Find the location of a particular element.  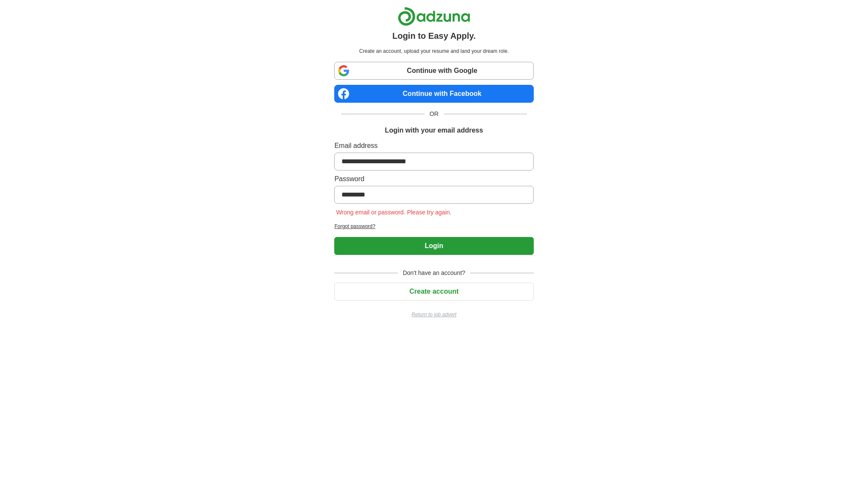

label: Password is located at coordinates (434, 180).